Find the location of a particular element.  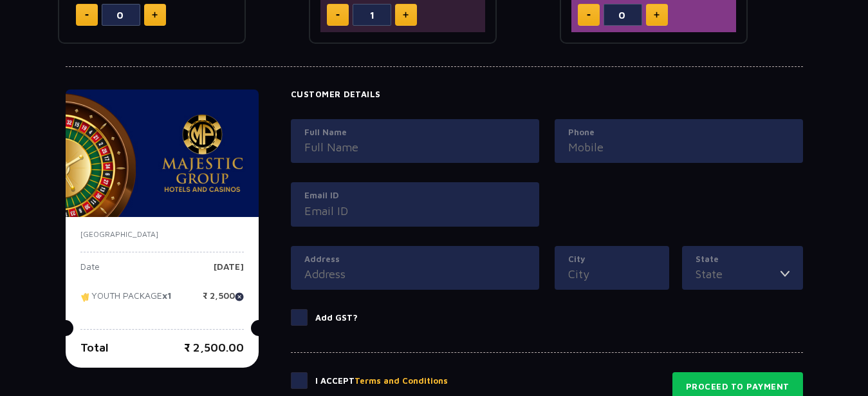

img: majesticPride-banner is located at coordinates (162, 153).